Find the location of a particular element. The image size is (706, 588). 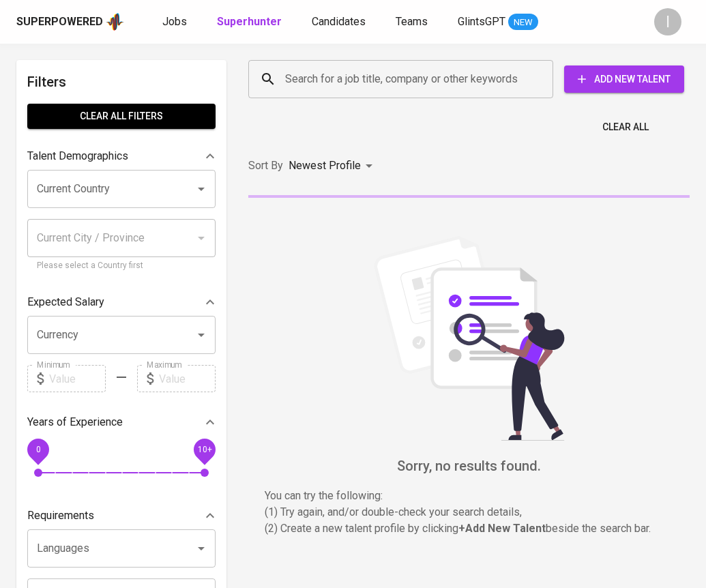

div: Newest Profile is located at coordinates (333, 166).